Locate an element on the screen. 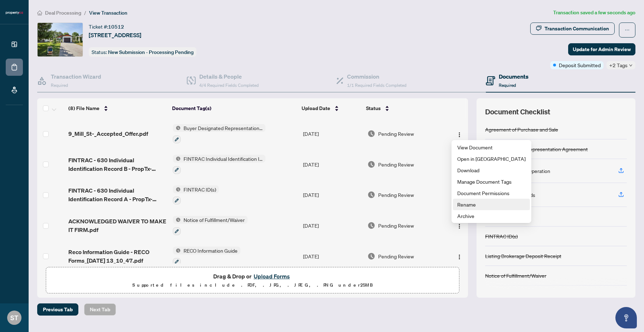 The height and width of the screenshot is (332, 644). span: Manage Document Tags is located at coordinates (491, 182).